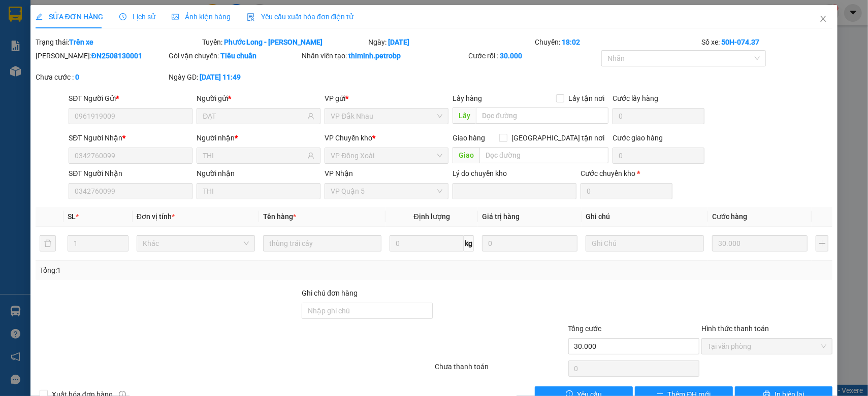  What do you see at coordinates (131, 98) in the screenshot?
I see `div: SĐT Người Gửi` at bounding box center [131, 98].